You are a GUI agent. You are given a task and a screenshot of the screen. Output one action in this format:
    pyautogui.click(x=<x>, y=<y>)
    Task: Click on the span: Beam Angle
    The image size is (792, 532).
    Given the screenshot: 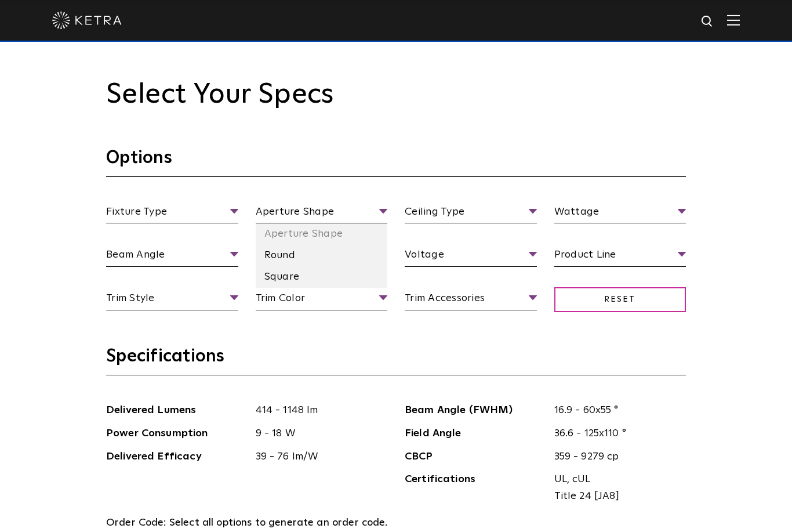 What is the action you would take?
    pyautogui.click(x=172, y=256)
    